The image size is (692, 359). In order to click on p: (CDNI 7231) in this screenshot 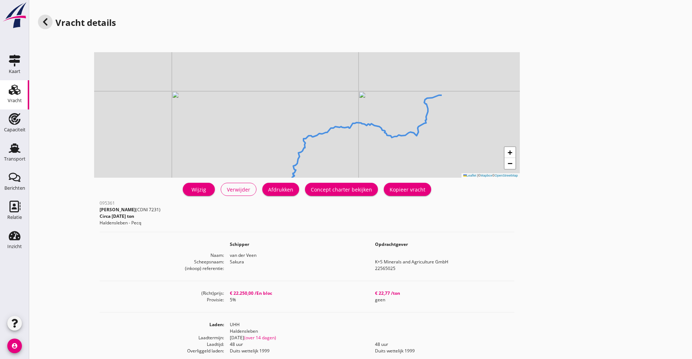, I will do `click(130, 210)`.